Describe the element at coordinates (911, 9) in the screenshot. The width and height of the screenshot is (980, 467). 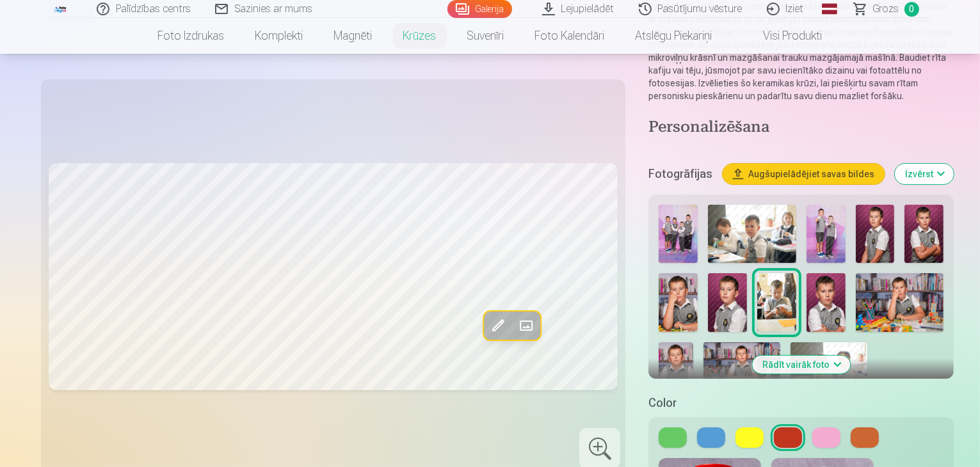
I see `span: 0` at that location.